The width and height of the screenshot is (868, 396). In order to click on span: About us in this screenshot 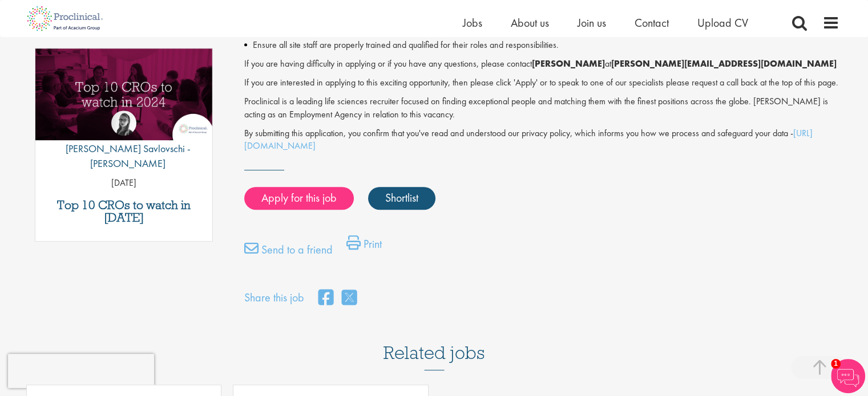, I will do `click(530, 23)`.